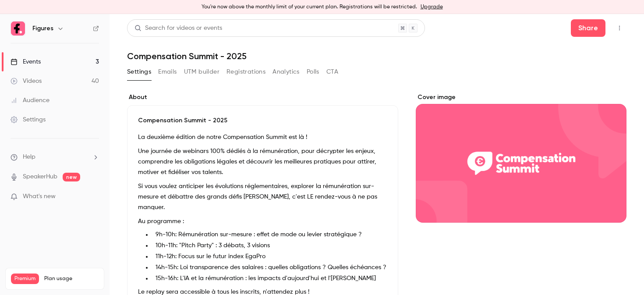  Describe the element at coordinates (29, 157) in the screenshot. I see `span: Help` at that location.